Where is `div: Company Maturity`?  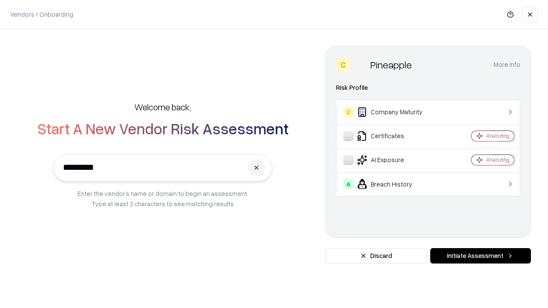 div: Company Maturity is located at coordinates (394, 112).